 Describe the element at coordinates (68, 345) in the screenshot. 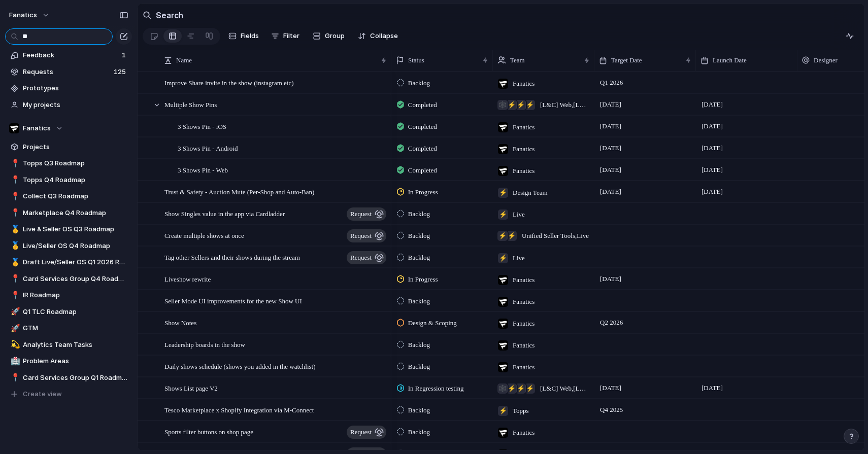

I see `a: 💫Analytics Team Tasks` at that location.